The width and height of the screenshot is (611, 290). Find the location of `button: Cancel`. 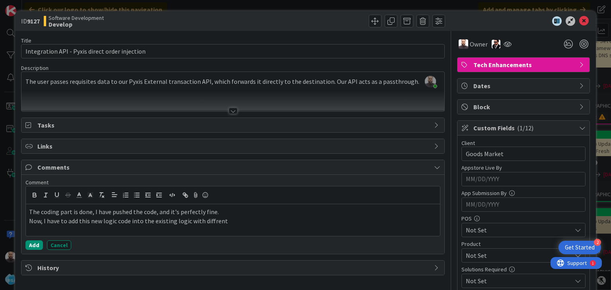

button: Cancel is located at coordinates (59, 245).